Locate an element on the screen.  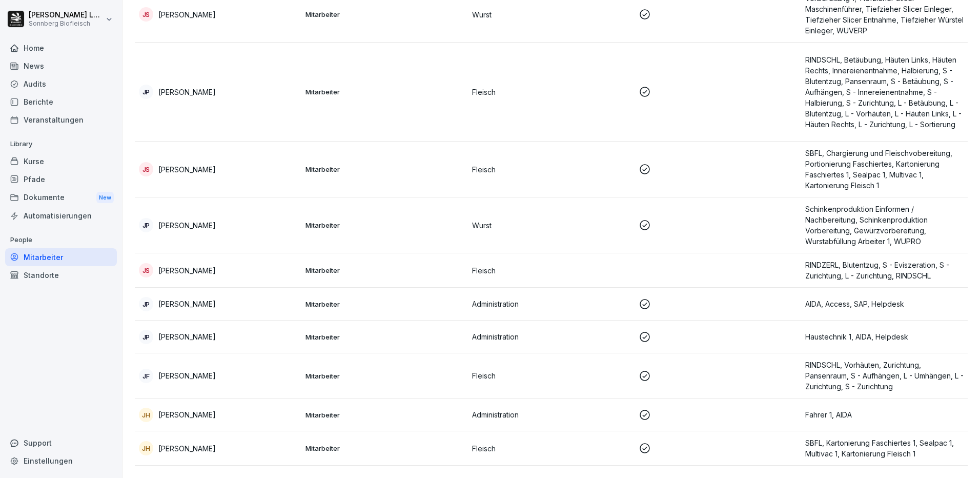
a: Automatisierungen is located at coordinates (61, 215).